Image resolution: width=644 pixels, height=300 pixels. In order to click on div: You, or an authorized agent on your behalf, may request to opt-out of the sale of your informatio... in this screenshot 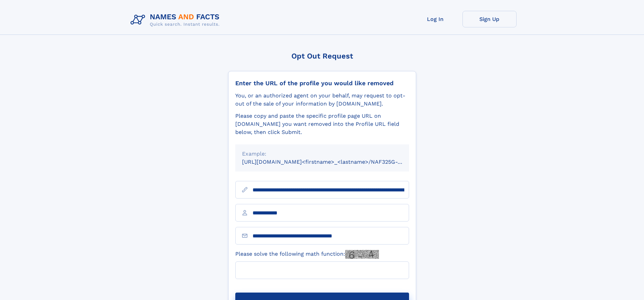, I will do `click(322, 100)`.